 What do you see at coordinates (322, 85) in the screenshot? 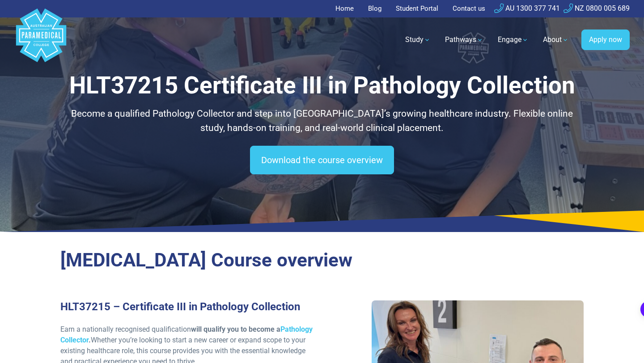
I see `h1: HLT37215 Certificate III in Pathology Collection` at bounding box center [322, 85].